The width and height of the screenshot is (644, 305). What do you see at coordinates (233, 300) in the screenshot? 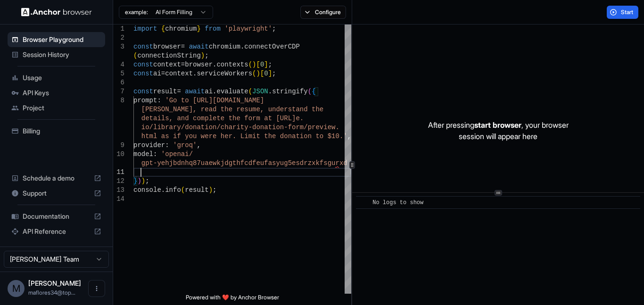
I see `span: Powered with ❤️ by Anchor Browser` at bounding box center [233, 300].